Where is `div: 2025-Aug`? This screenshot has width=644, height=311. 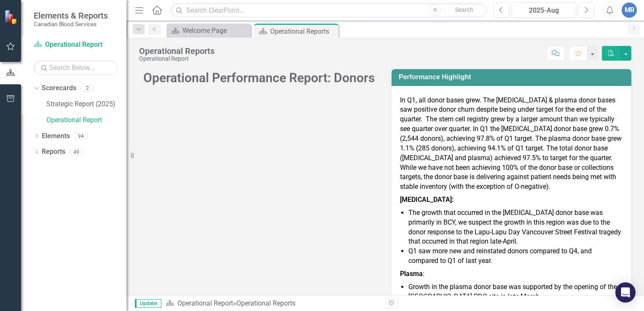
div: 2025-Aug is located at coordinates (543, 11).